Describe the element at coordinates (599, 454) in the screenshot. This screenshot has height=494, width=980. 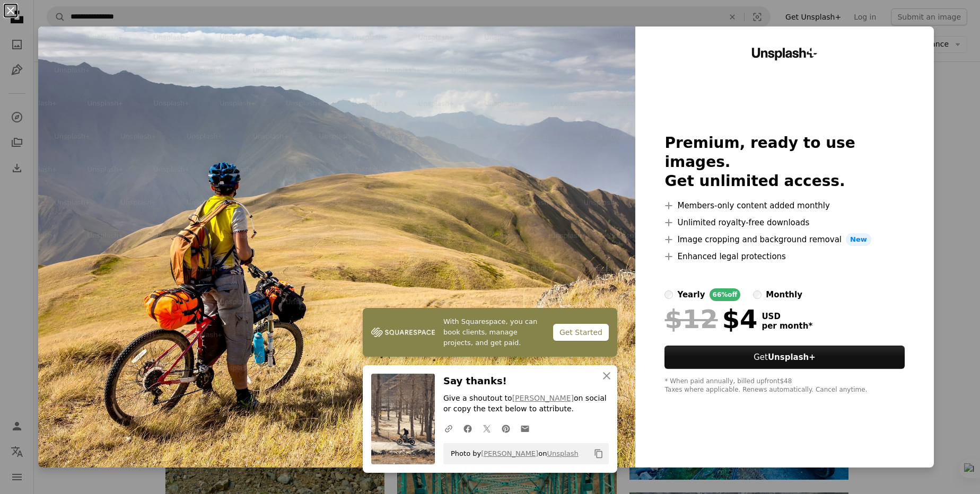
I see `button: Copy to clipboard` at that location.